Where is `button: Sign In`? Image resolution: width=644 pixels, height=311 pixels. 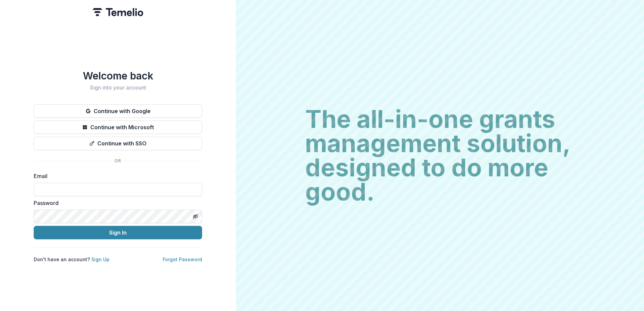
button: Sign In is located at coordinates (118, 232).